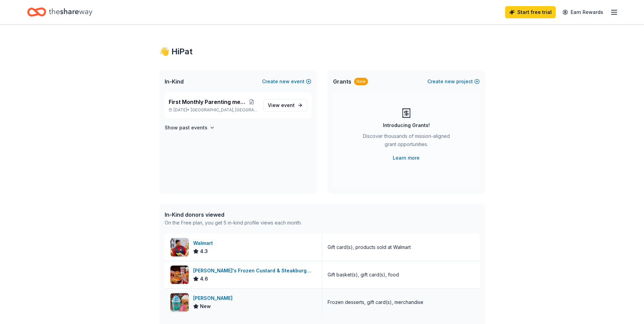 The height and width of the screenshot is (324, 644). I want to click on span: First Monthly Parenting meeting, so click(207, 102).